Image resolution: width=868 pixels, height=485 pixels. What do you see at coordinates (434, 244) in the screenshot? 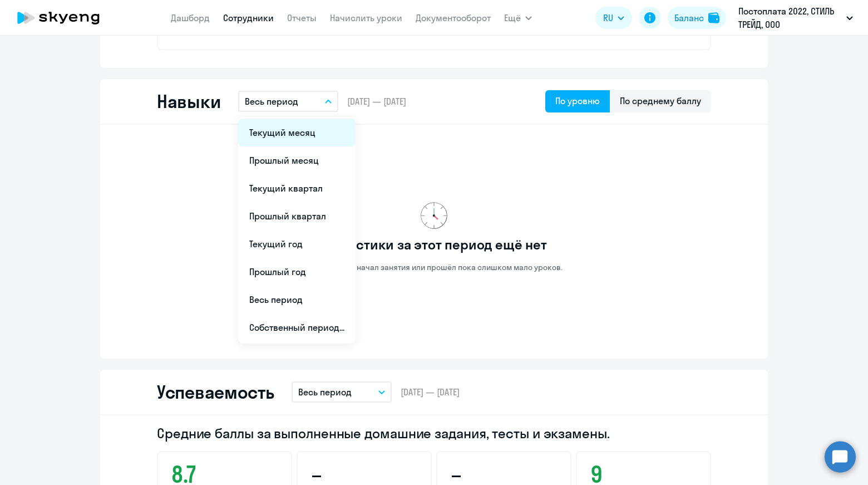
I see `h3: Статистики за этот период ещё нет` at bounding box center [434, 244].